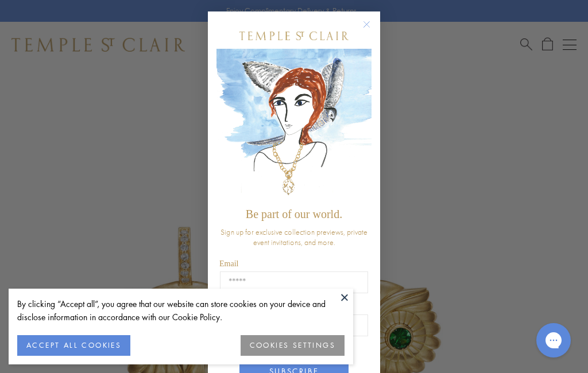 The width and height of the screenshot is (588, 373). What do you see at coordinates (294, 36) in the screenshot?
I see `img: Temple St. Clair` at bounding box center [294, 36].